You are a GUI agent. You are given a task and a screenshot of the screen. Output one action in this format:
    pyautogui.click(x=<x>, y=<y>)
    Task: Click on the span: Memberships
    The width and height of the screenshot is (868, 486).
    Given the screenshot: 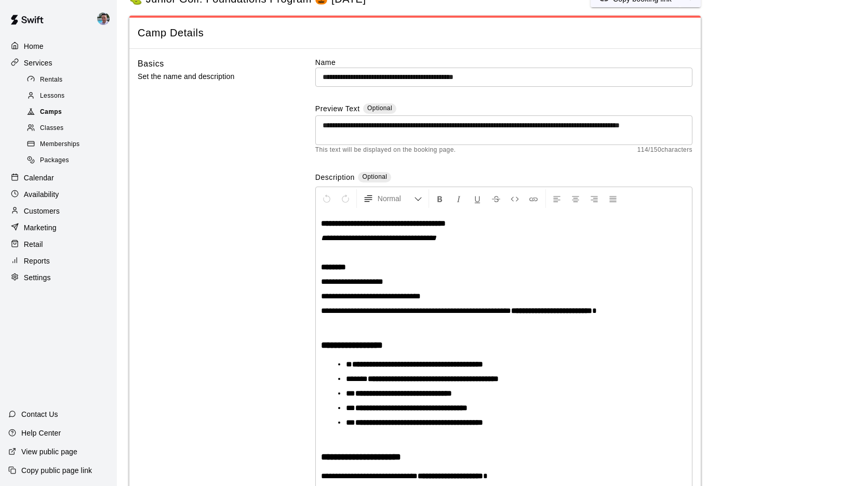 What is the action you would take?
    pyautogui.click(x=59, y=145)
    